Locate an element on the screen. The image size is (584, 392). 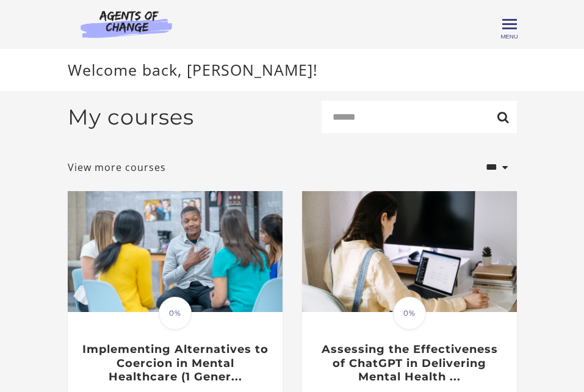
a: View more courses is located at coordinates (116, 167).